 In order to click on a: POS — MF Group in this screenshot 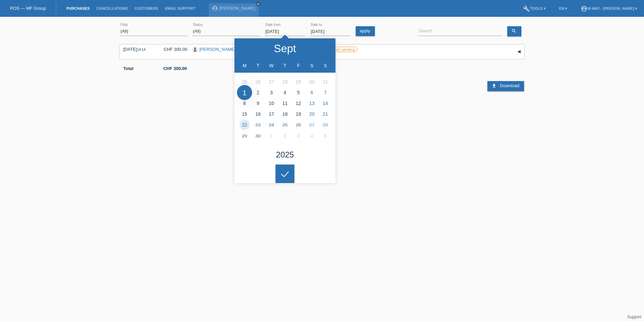, I will do `click(28, 8)`.